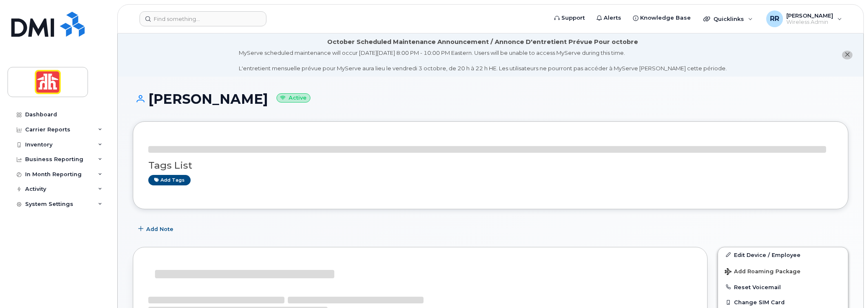 The height and width of the screenshot is (308, 868). Describe the element at coordinates (490, 165) in the screenshot. I see `h3: Tags List` at that location.